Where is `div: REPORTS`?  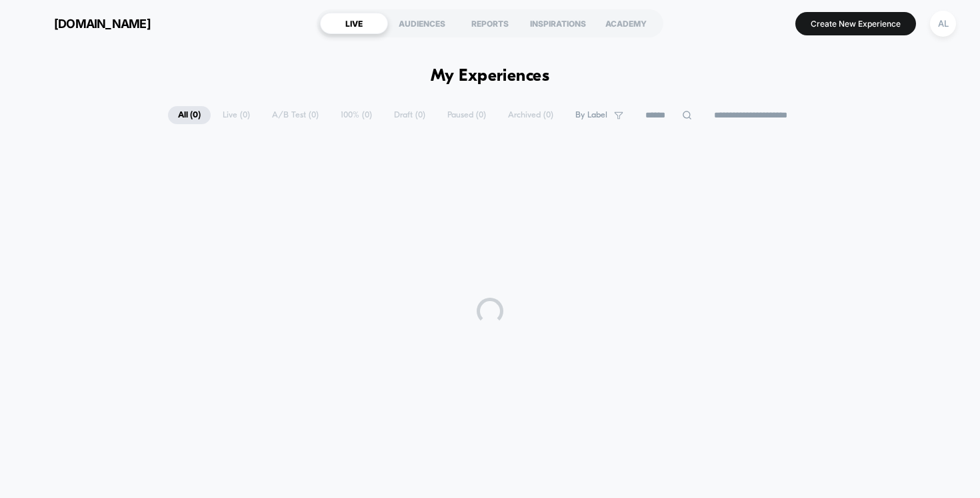 div: REPORTS is located at coordinates (490, 23).